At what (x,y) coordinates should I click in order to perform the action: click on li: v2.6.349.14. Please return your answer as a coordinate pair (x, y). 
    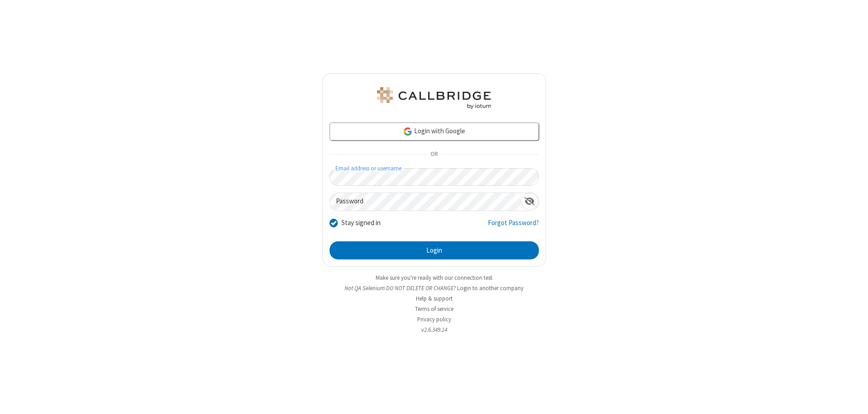
    Looking at the image, I should click on (434, 330).